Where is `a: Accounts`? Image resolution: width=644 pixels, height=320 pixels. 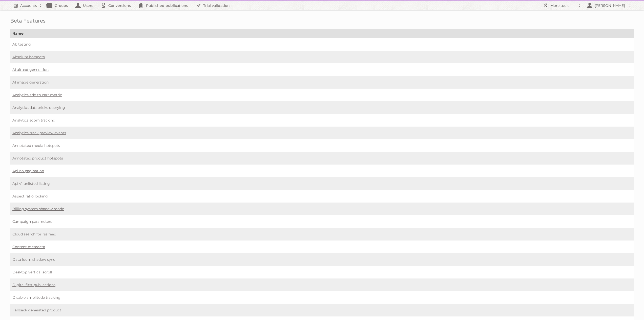 a: Accounts is located at coordinates (27, 5).